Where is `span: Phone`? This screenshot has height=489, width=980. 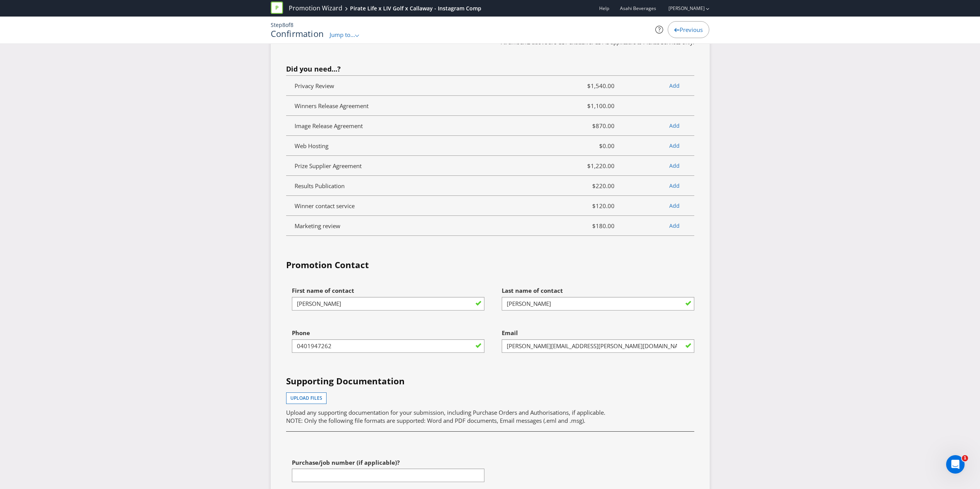 span: Phone is located at coordinates (301, 333).